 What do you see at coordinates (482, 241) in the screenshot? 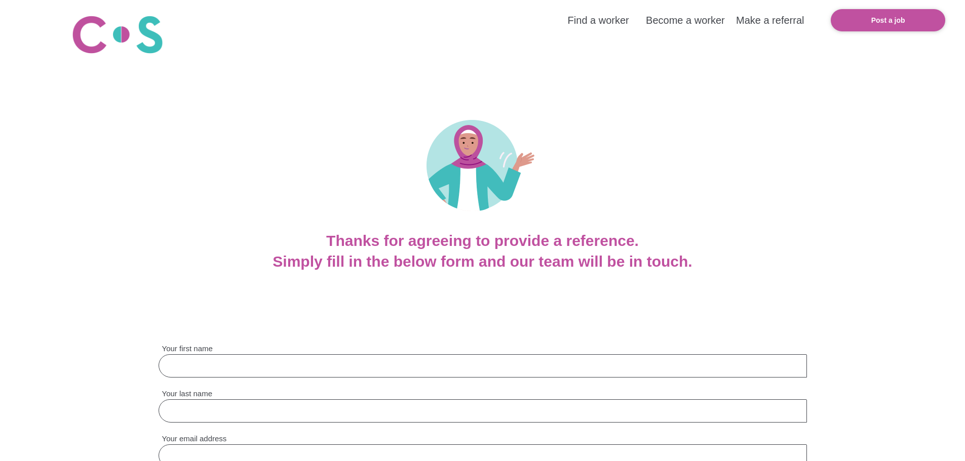
I see `b: Thanks for agreeing to provide a reference.` at bounding box center [482, 241].